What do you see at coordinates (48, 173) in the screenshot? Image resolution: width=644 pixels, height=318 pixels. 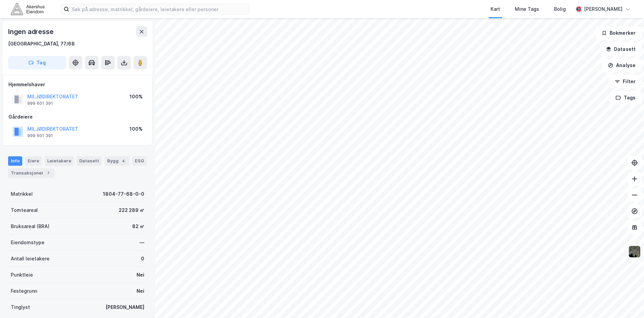 I see `div: 7` at bounding box center [48, 173].